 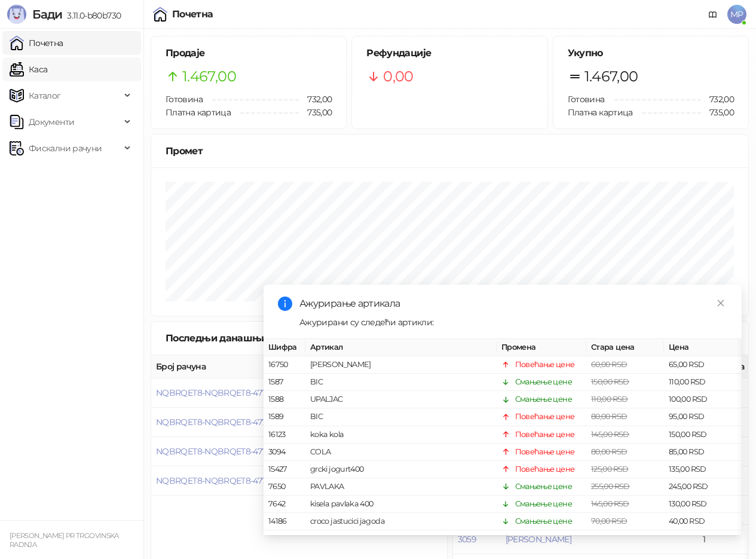 What do you see at coordinates (703, 399) in the screenshot?
I see `td: 100,00 RSD` at bounding box center [703, 399].